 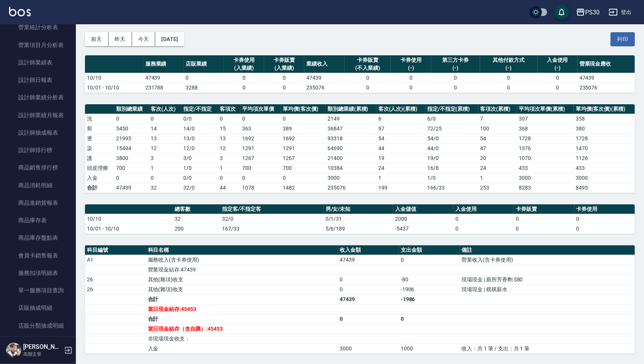 What do you see at coordinates (261, 188) in the screenshot?
I see `td: 1078` at bounding box center [261, 188].